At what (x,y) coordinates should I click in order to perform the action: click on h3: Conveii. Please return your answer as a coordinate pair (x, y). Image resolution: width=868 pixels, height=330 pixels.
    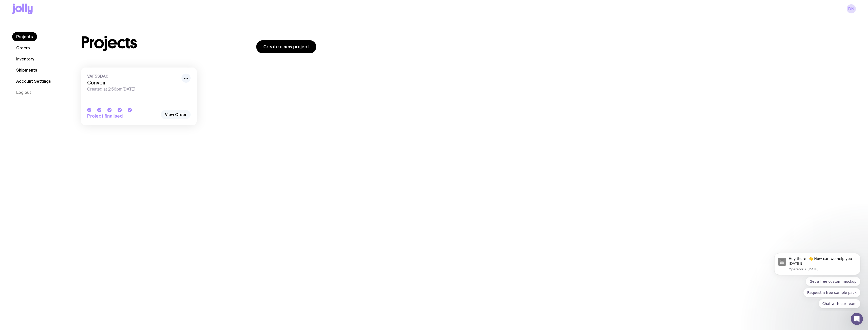
    Looking at the image, I should click on (133, 83).